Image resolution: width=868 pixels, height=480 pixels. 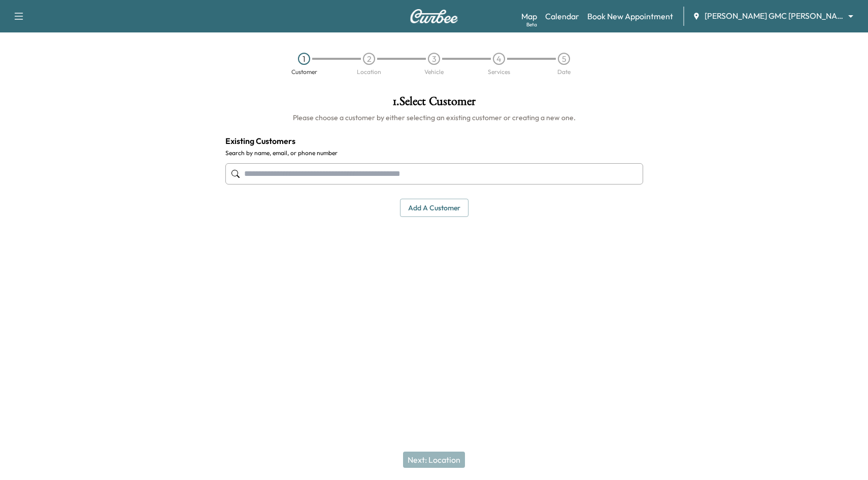 What do you see at coordinates (434, 118) in the screenshot?
I see `h6: Please choose a customer by either selecting an existing customer or creating a new one.` at bounding box center [434, 118].